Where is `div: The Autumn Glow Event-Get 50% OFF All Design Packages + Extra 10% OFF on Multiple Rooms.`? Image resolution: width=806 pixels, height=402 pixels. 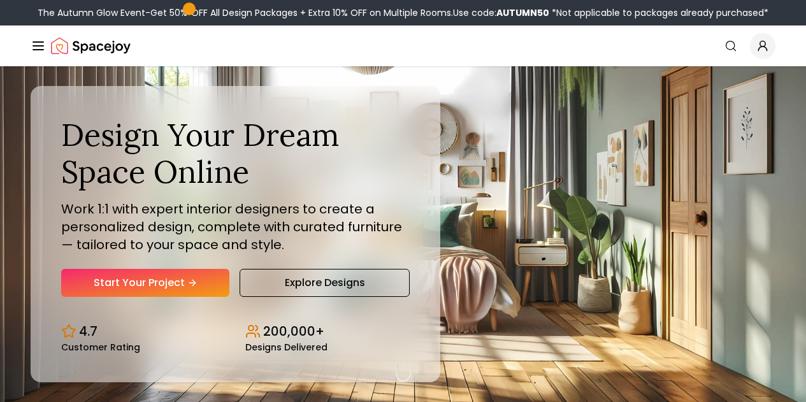 div: The Autumn Glow Event-Get 50% OFF All Design Packages + Extra 10% OFF on Multiple Rooms. is located at coordinates (403, 13).